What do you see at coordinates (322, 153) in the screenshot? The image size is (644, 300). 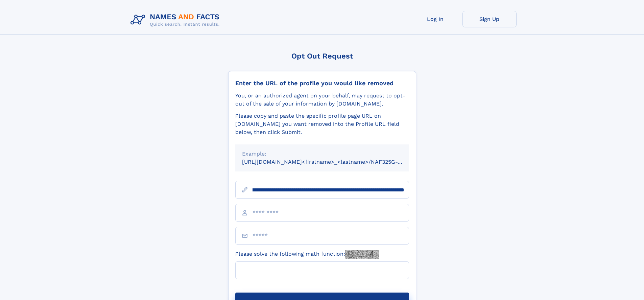 I see `div: Example:` at bounding box center [322, 153].